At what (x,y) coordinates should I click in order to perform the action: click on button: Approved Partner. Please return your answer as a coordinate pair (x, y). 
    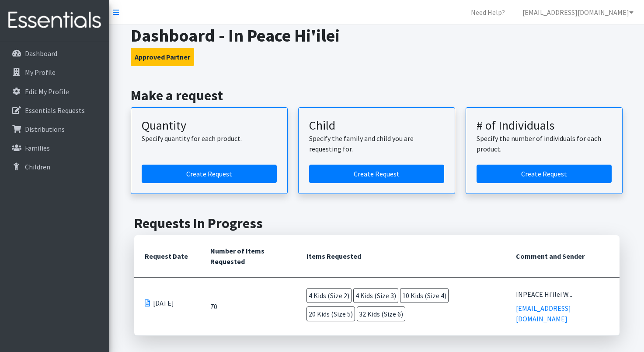
    Looking at the image, I should click on (162, 57).